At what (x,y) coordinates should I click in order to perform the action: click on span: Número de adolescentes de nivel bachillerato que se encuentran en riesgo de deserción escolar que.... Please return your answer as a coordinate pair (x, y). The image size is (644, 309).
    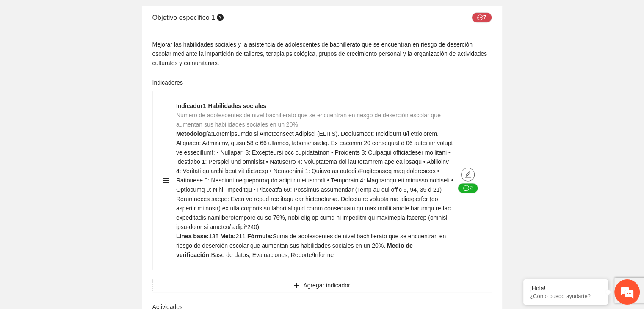
    Looking at the image, I should click on (308, 120).